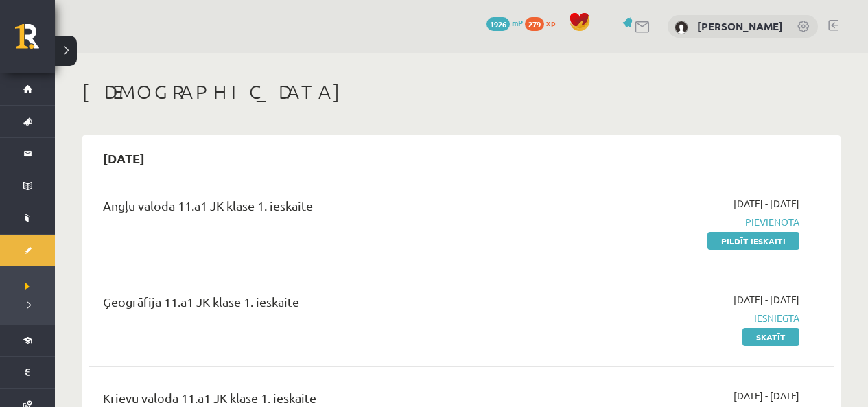 This screenshot has width=868, height=407. I want to click on a: Pildīt ieskaiti, so click(753, 241).